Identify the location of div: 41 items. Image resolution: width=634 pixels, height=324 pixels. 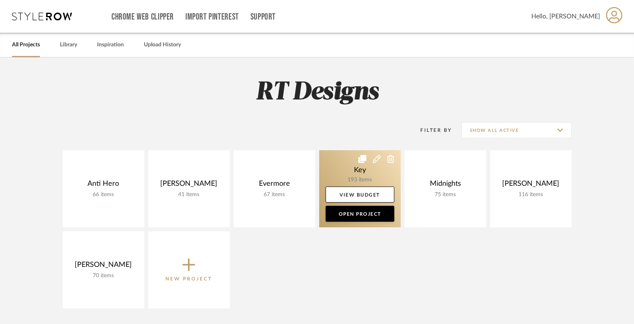
(189, 194).